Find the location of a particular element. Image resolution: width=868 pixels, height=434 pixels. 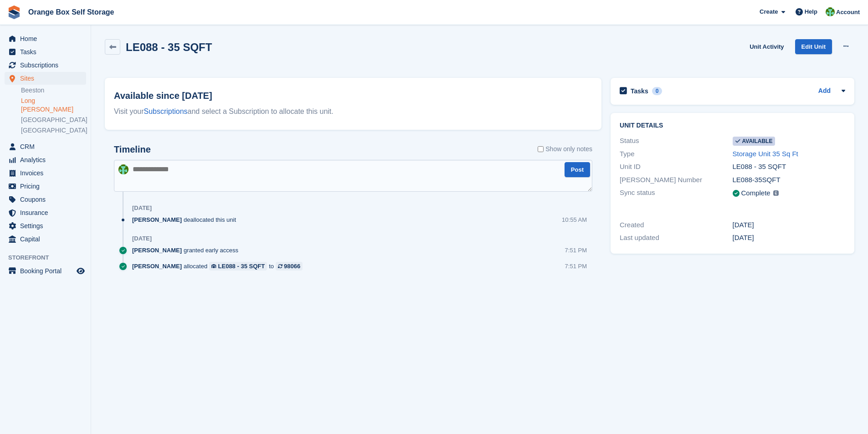

a: Edit Unit is located at coordinates (813, 46).